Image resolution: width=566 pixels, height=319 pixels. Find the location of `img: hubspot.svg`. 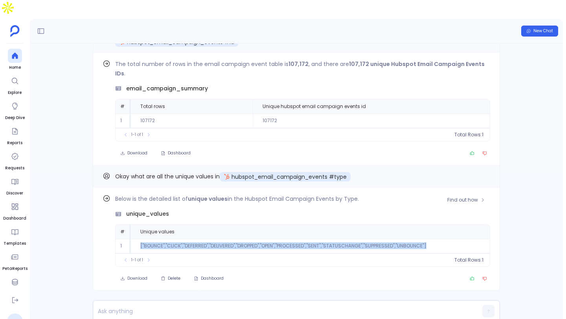

img: hubspot.svg is located at coordinates (227, 177).